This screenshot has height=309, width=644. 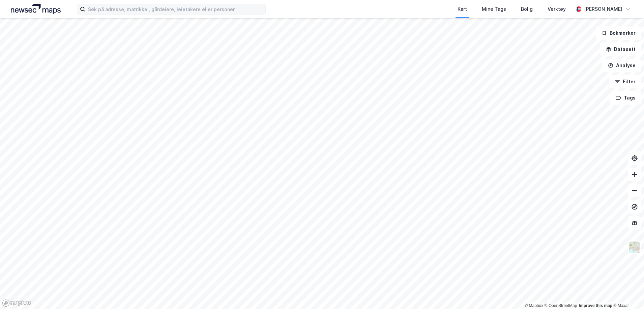 I want to click on img: Z, so click(x=634, y=248).